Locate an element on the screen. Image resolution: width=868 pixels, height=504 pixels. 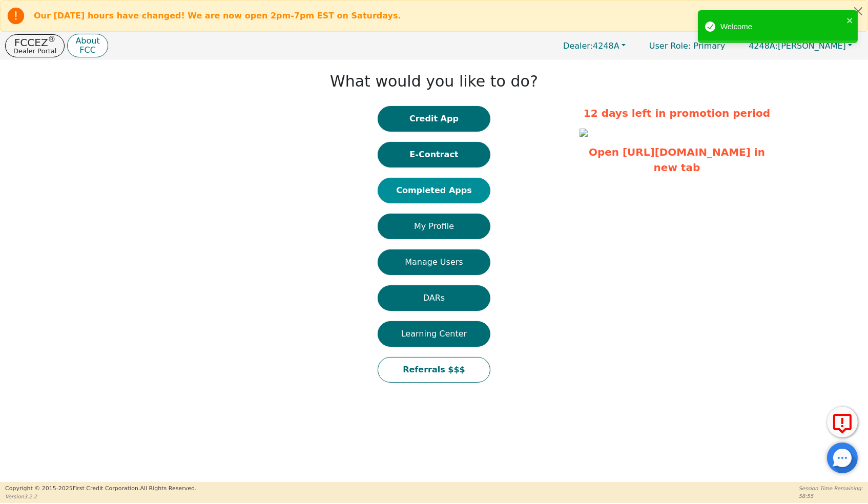
button: Dealer:4248A is located at coordinates (594, 46).